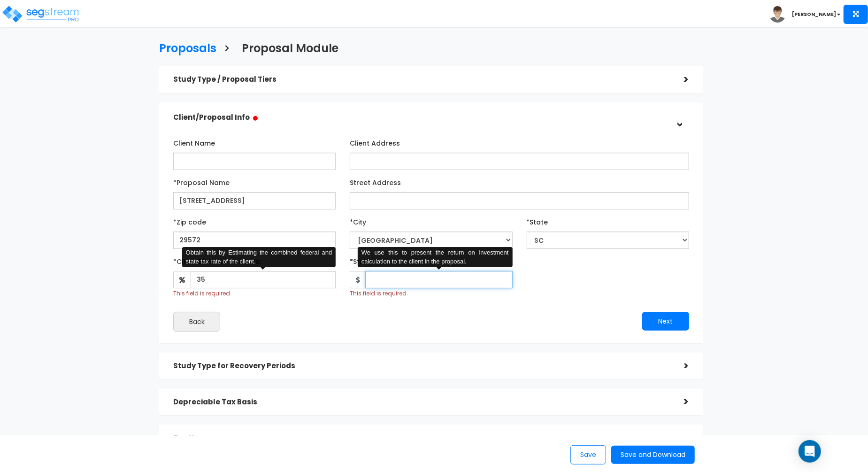 Image resolution: width=868 pixels, height=472 pixels. Describe the element at coordinates (41, 14) in the screenshot. I see `img: logo_pro_r.png` at that location.